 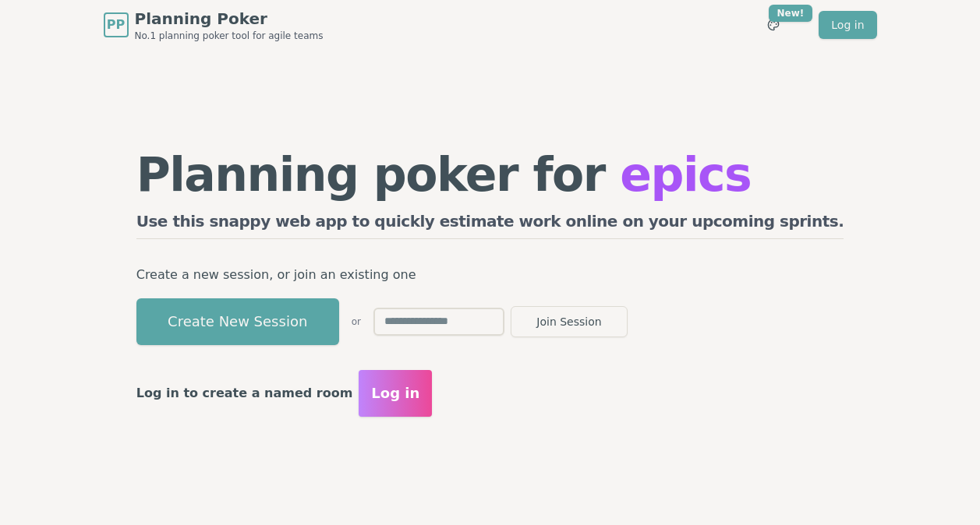 I want to click on div: New!, so click(x=790, y=14).